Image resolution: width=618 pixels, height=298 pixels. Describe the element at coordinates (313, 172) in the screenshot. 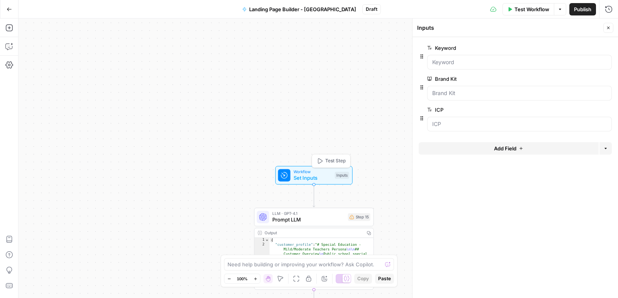

I see `span: Workflow` at that location.